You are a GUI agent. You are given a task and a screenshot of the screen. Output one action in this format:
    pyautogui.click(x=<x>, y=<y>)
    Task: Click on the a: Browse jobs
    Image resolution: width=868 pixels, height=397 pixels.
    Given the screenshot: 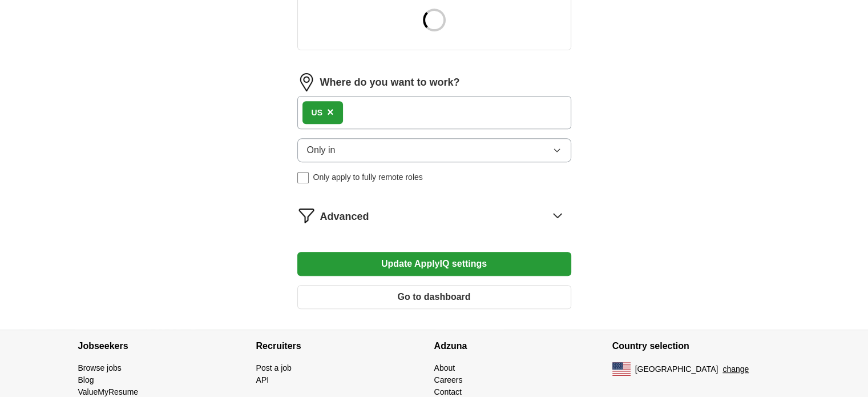 What is the action you would take?
    pyautogui.click(x=100, y=368)
    